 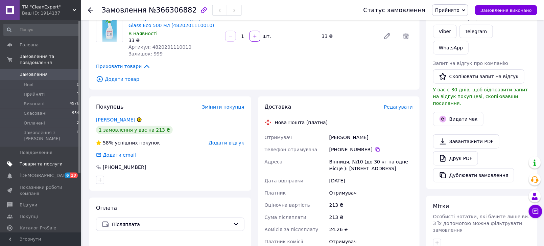 I want to click on span: Видалити, so click(x=406, y=36).